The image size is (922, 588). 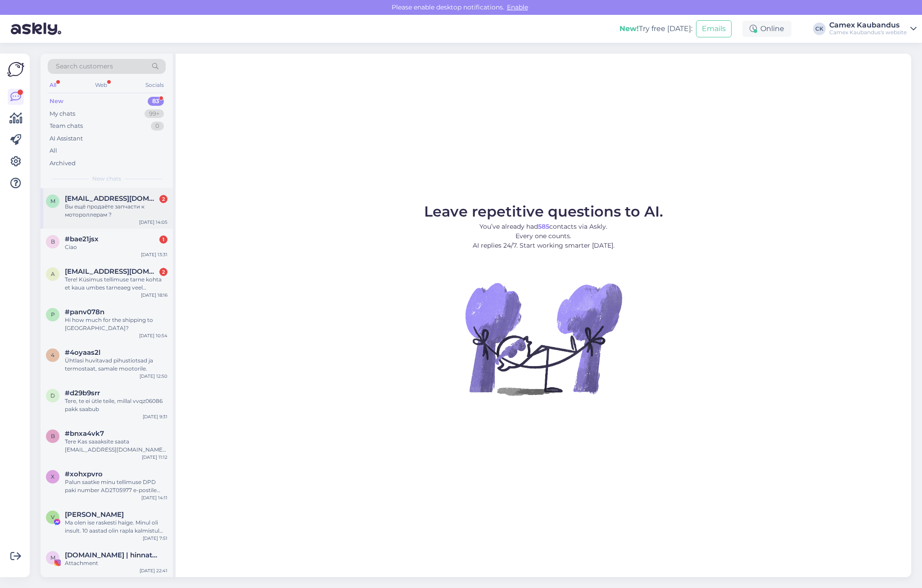 What do you see at coordinates (714, 29) in the screenshot?
I see `button: Emails` at bounding box center [714, 29].